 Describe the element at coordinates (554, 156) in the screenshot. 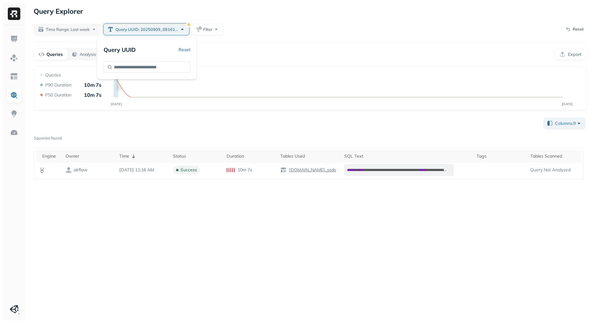

I see `div: Tables Scanned` at that location.